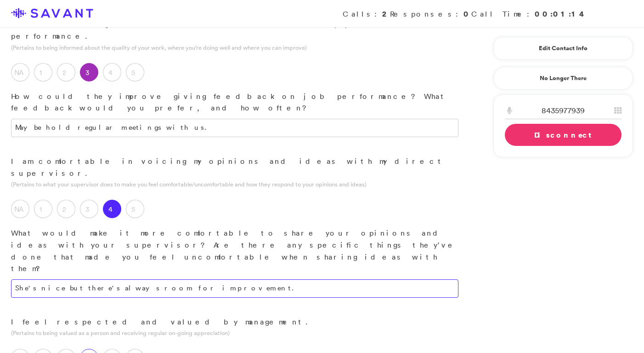 The image size is (644, 353). What do you see at coordinates (563, 135) in the screenshot?
I see `a: Disconnect` at bounding box center [563, 135].